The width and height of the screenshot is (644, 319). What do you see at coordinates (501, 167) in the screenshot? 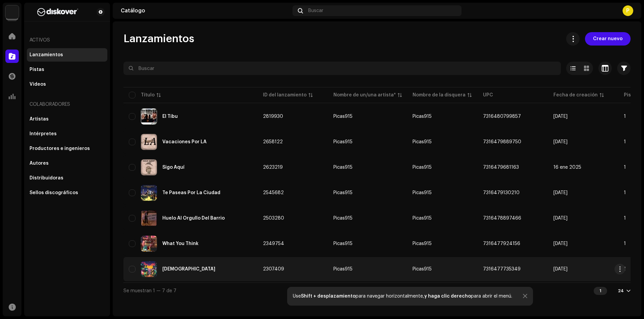
I see `span: 7316479681163` at bounding box center [501, 167].